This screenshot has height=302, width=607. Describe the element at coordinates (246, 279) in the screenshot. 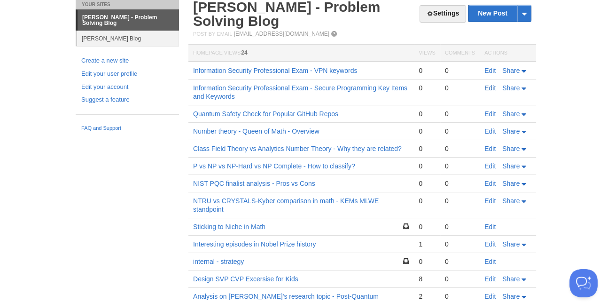

I see `a: Design SVP CVP Excersise for Kids` at that location.